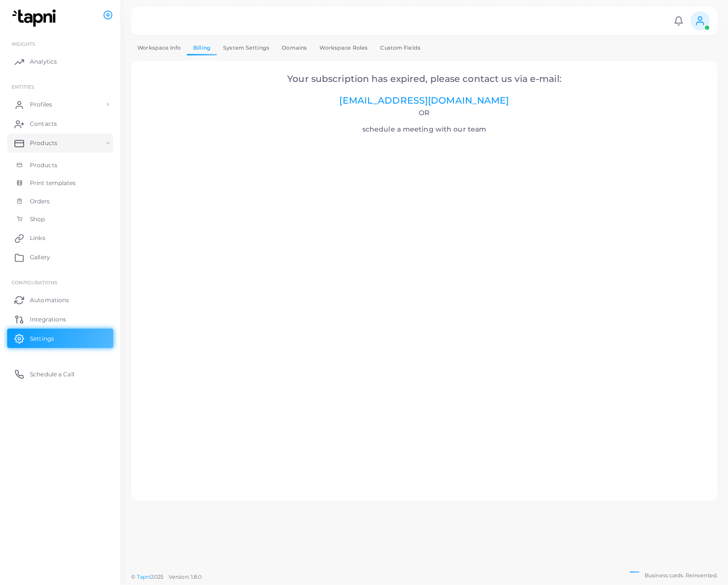 Image resolution: width=728 pixels, height=585 pixels. Describe the element at coordinates (35, 18) in the screenshot. I see `img: logo` at that location.